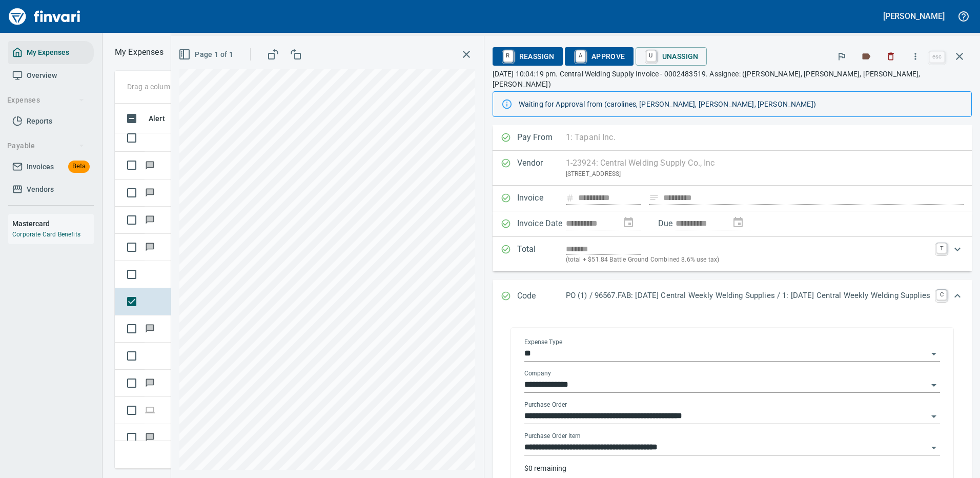  What do you see at coordinates (40, 166) in the screenshot?
I see `span: Invoices` at bounding box center [40, 166].